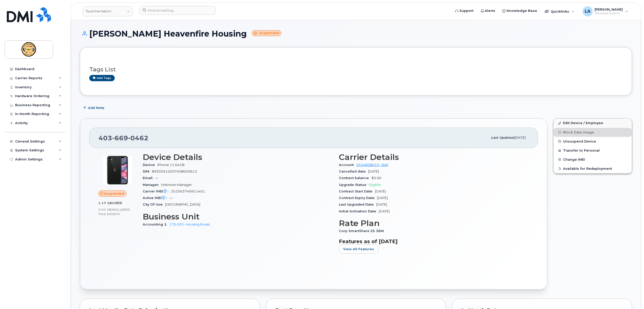 The height and width of the screenshot is (309, 644). Describe the element at coordinates (150, 165) in the screenshot. I see `span: Device` at that location.